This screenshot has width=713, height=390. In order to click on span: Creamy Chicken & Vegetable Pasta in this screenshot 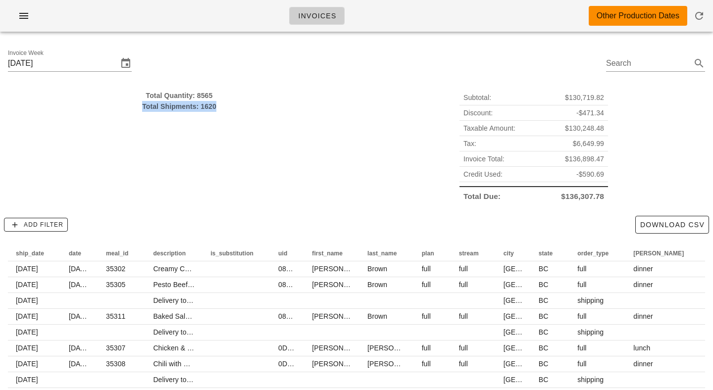, I will do `click(209, 269)`.